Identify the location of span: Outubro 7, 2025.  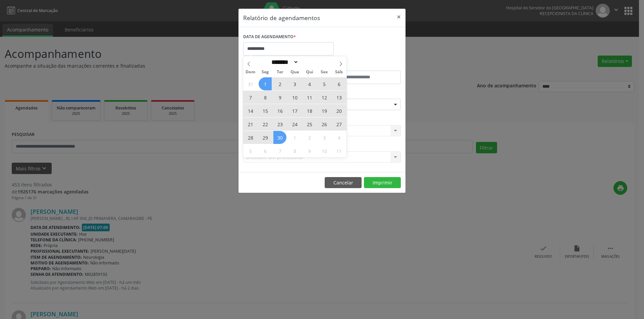
(279, 150).